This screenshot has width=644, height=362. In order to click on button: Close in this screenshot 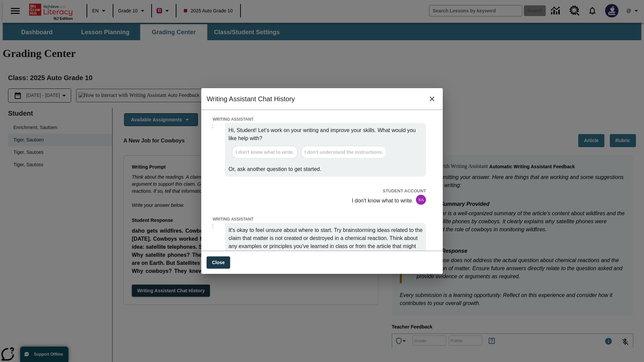, I will do `click(219, 262)`.